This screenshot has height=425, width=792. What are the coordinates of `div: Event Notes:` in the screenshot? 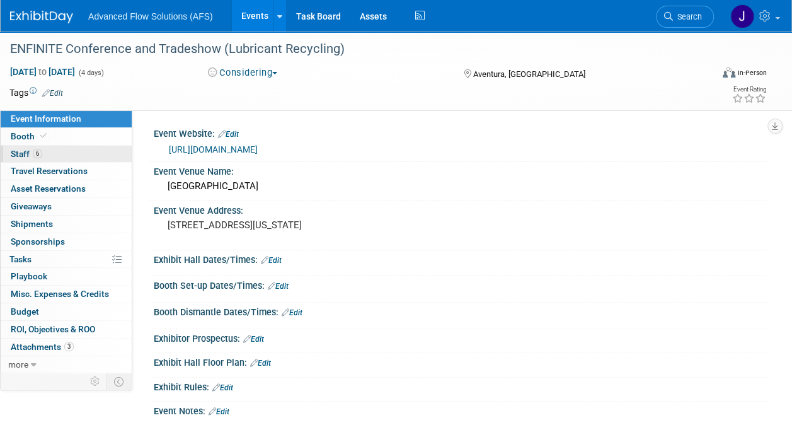 It's located at (460, 410).